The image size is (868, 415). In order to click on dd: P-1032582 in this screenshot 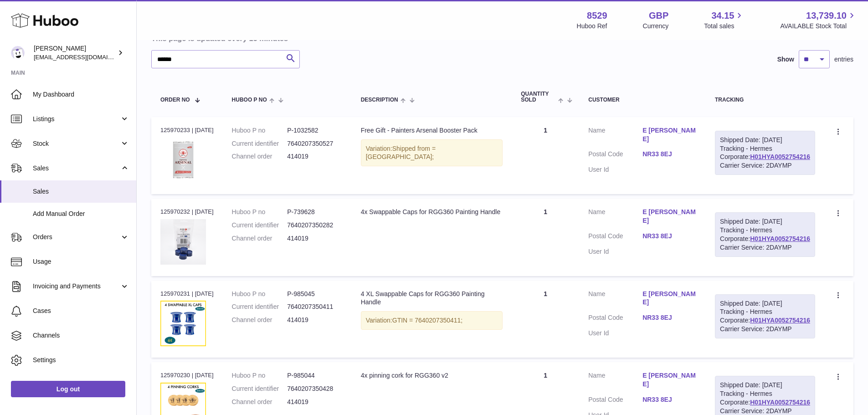, I will do `click(315, 130)`.